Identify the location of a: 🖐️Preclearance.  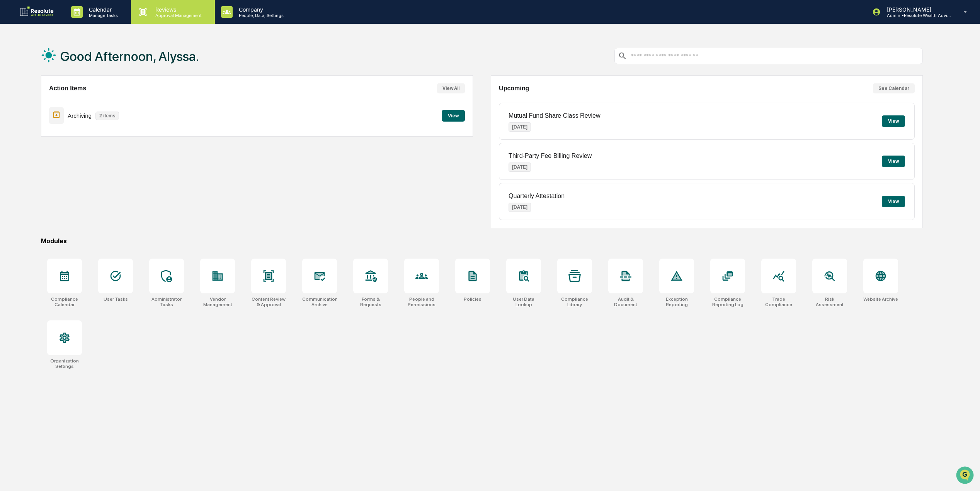
(29, 101).